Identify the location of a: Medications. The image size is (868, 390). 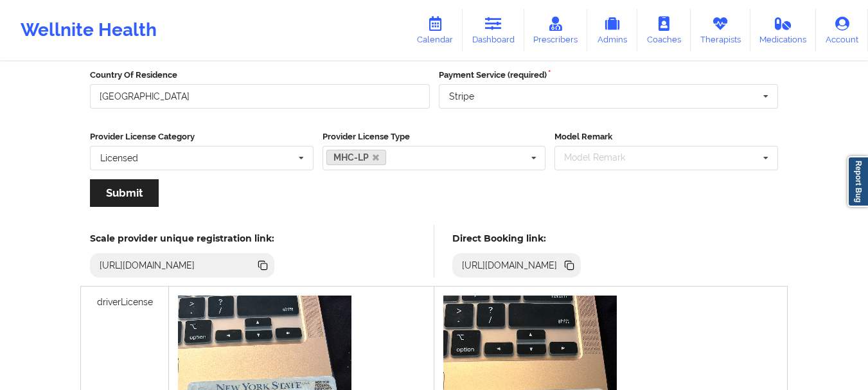
(783, 30).